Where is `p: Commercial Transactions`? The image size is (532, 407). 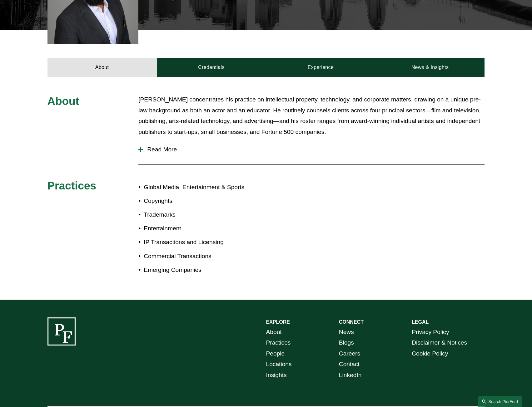
p: Commercial Transactions is located at coordinates (205, 256).